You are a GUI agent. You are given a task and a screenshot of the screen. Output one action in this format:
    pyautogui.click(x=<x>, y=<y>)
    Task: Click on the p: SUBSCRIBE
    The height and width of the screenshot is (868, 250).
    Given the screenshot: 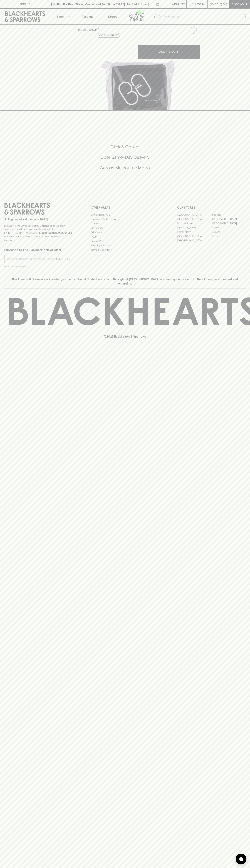 What is the action you would take?
    pyautogui.click(x=64, y=259)
    